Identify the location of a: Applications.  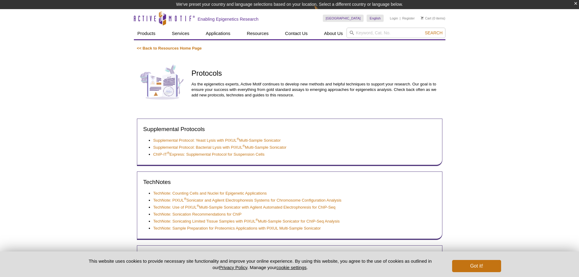
(218, 33).